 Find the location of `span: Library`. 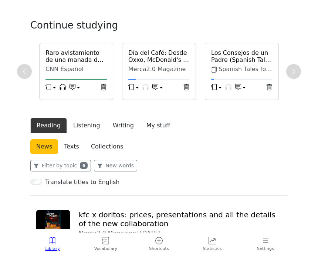

span: Library is located at coordinates (52, 248).